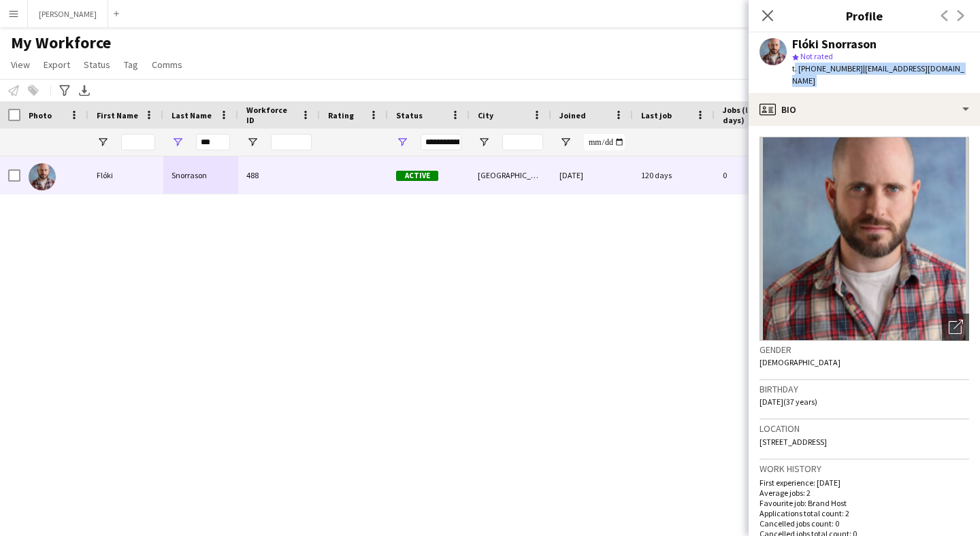 This screenshot has width=980, height=536. I want to click on span: Active, so click(417, 175).